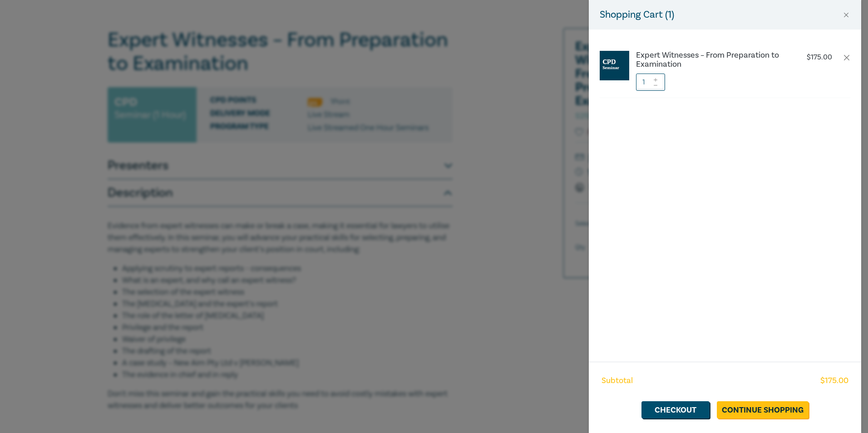 This screenshot has width=868, height=433. What do you see at coordinates (651, 82) in the screenshot?
I see `input: 1` at bounding box center [651, 82].